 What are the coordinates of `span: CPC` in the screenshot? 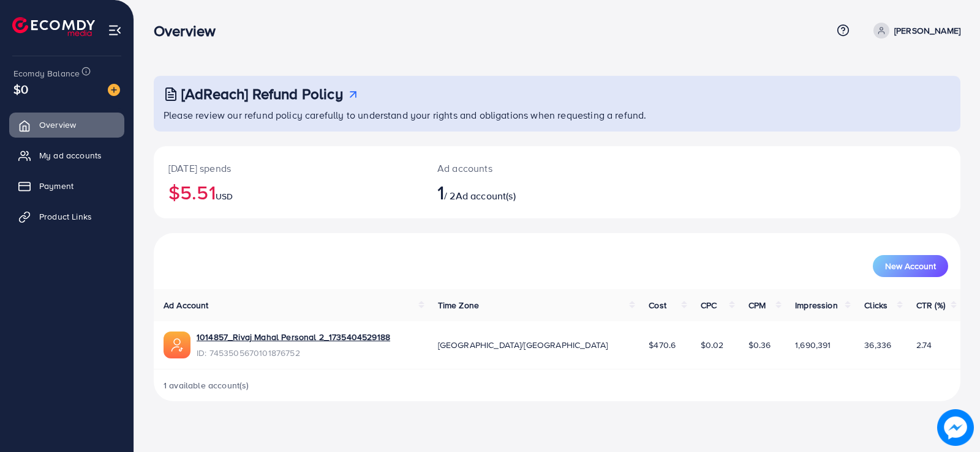 It's located at (709, 305).